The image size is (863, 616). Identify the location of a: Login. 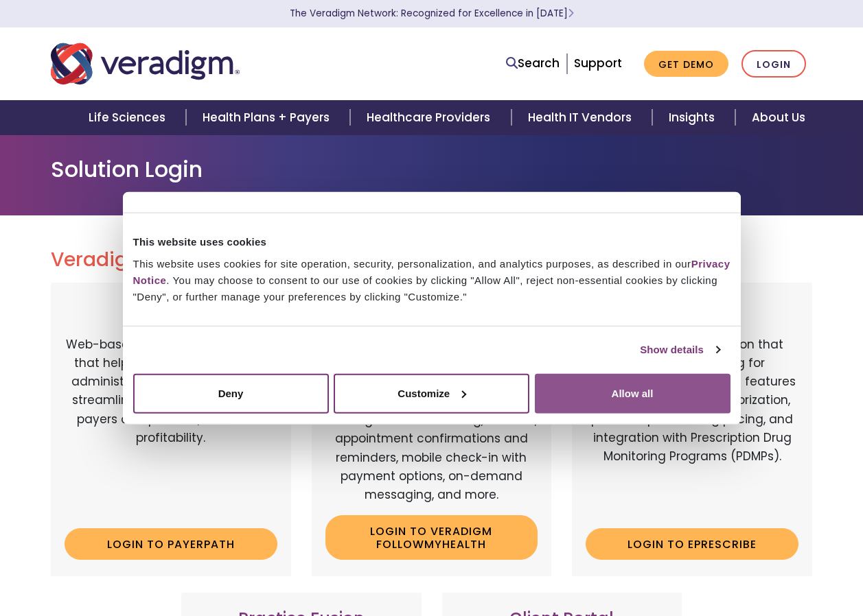
(774, 64).